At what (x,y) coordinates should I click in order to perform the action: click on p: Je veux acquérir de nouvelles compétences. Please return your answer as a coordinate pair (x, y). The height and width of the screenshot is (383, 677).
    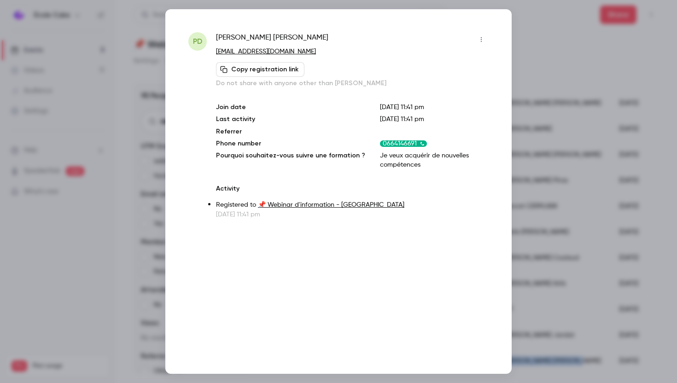
    Looking at the image, I should click on (434, 160).